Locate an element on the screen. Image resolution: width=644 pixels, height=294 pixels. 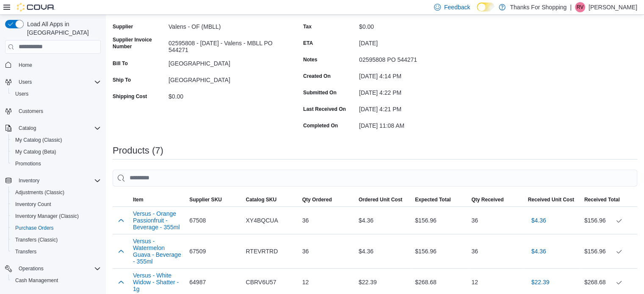
span: Received Total is located at coordinates (602, 200).